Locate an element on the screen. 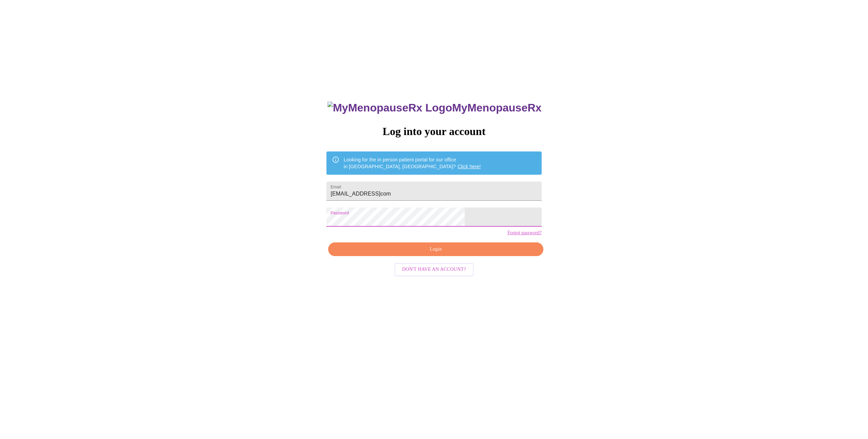 The image size is (868, 439). img: MyMenopauseRx Logo is located at coordinates (389, 108).